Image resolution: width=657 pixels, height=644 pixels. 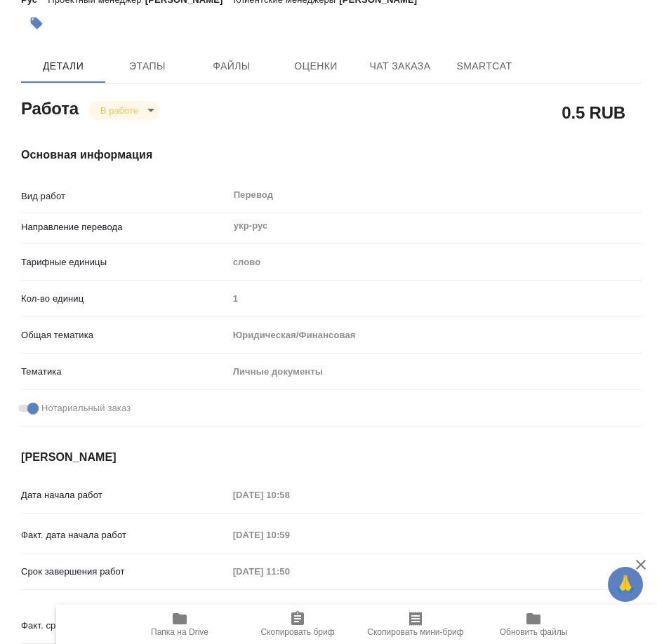 I want to click on span: Этапы, so click(x=147, y=66).